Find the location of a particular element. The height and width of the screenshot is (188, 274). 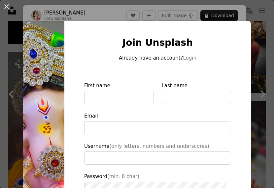

h1: Join Unsplash is located at coordinates (157, 43).